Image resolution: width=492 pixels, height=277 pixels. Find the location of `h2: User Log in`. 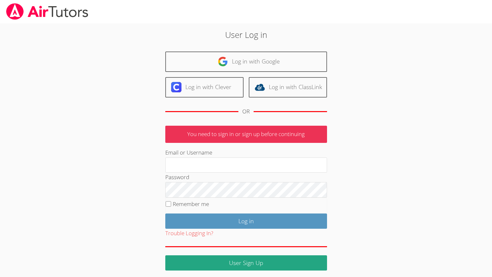

h2: User Log in is located at coordinates (246, 35).